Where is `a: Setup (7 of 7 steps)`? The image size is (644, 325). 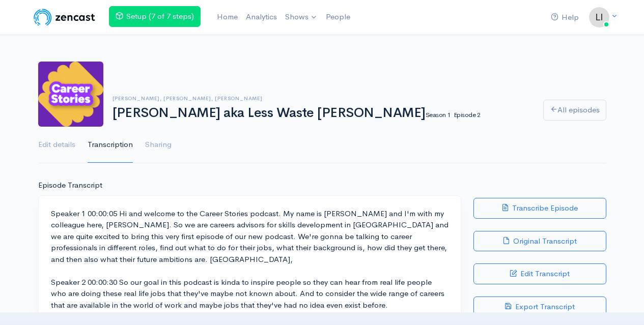
a: Setup (7 of 7 steps) is located at coordinates (155, 16).